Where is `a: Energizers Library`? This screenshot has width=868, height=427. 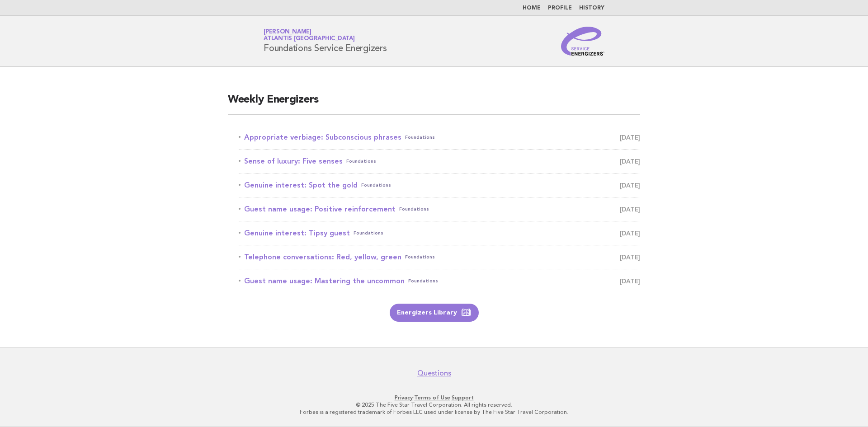 a: Energizers Library is located at coordinates (434, 313).